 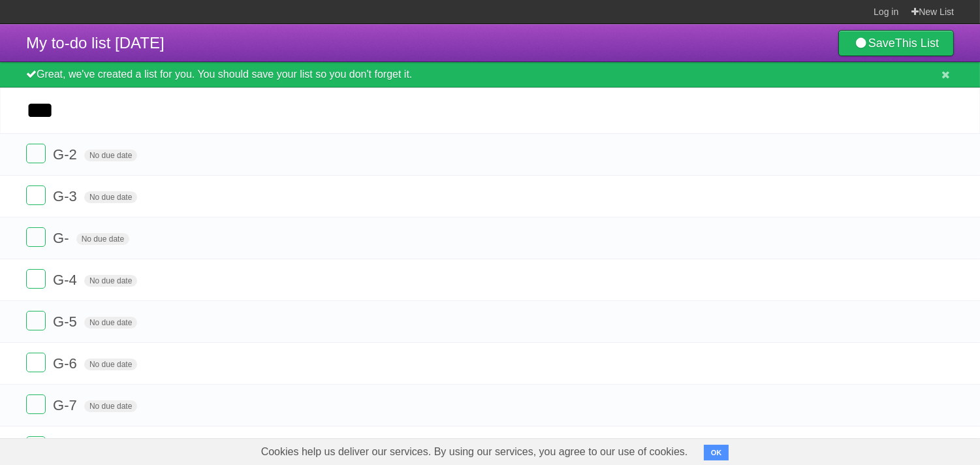 What do you see at coordinates (66, 404) in the screenshot?
I see `span: G-7` at bounding box center [66, 404].